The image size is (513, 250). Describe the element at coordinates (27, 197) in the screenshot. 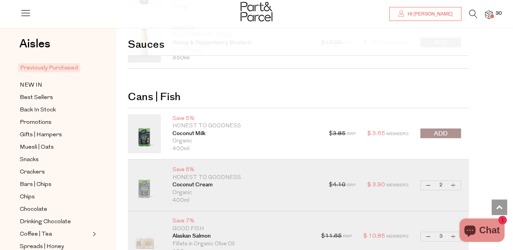

I see `span: Chips` at that location.